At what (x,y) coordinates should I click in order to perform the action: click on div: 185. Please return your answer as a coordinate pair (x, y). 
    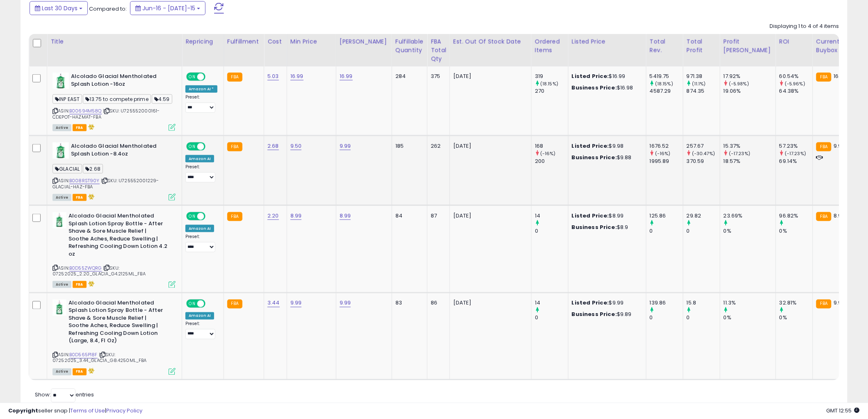
    Looking at the image, I should click on (408, 146).